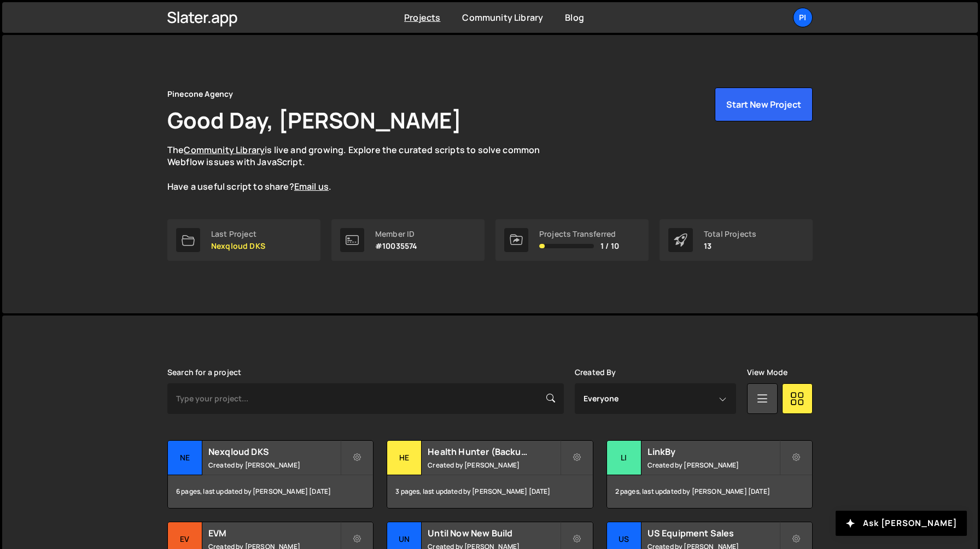 The width and height of the screenshot is (980, 549). Describe the element at coordinates (610, 246) in the screenshot. I see `span: 1 / 10` at that location.